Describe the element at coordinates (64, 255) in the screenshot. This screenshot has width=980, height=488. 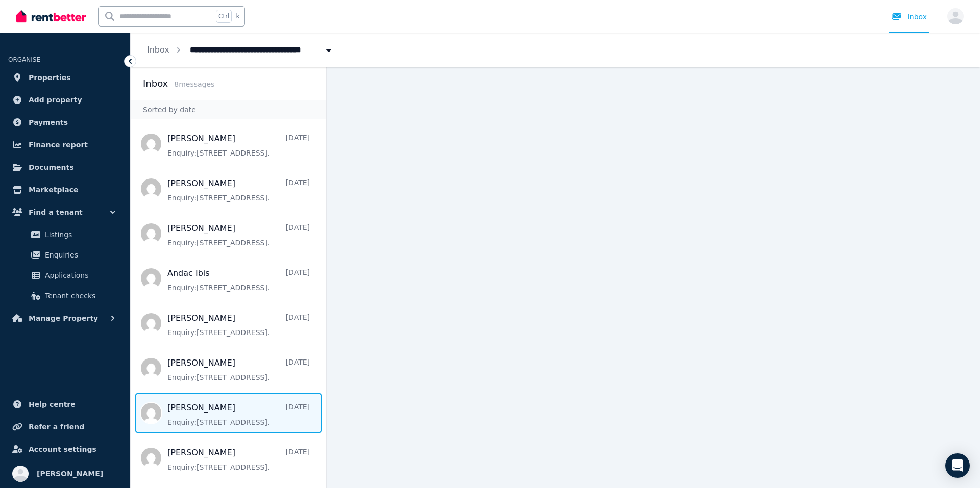
I see `a: Enquiries` at that location.